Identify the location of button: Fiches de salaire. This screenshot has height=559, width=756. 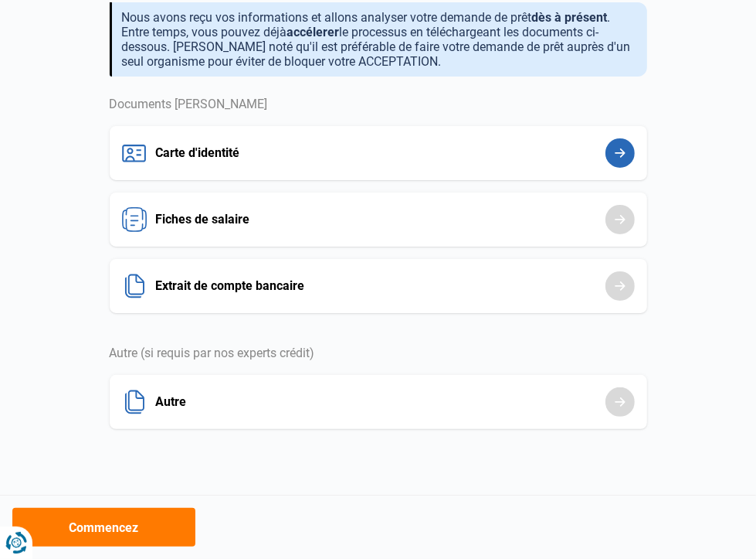
(378, 219).